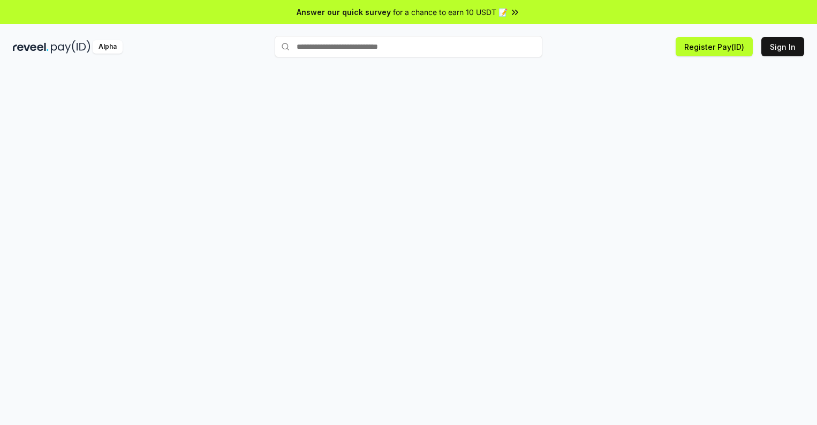 The image size is (817, 425). What do you see at coordinates (451, 12) in the screenshot?
I see `span: for a chance to earn 10 USDT 📝` at bounding box center [451, 12].